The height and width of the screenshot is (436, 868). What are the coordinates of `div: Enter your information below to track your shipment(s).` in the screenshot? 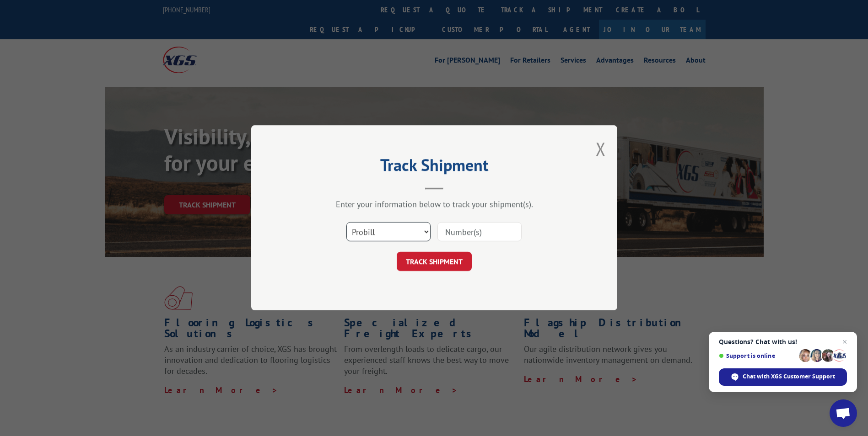 It's located at (434, 205).